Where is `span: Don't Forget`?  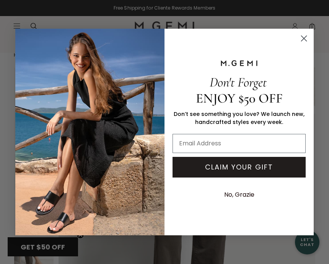 span: Don't Forget is located at coordinates (238, 82).